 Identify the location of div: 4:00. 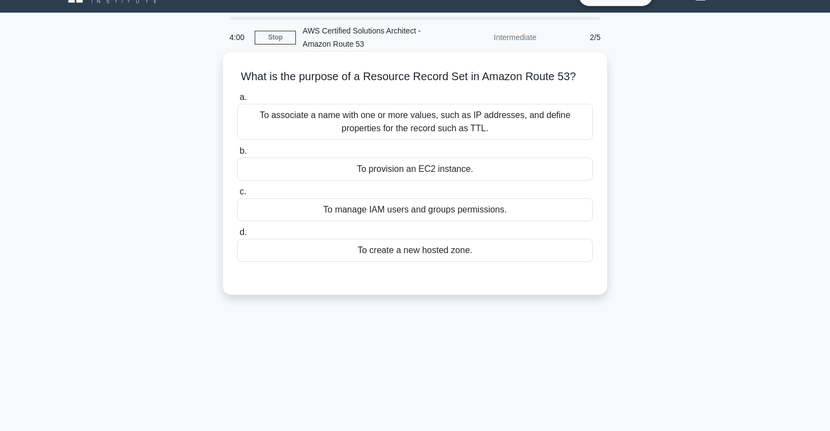
(239, 37).